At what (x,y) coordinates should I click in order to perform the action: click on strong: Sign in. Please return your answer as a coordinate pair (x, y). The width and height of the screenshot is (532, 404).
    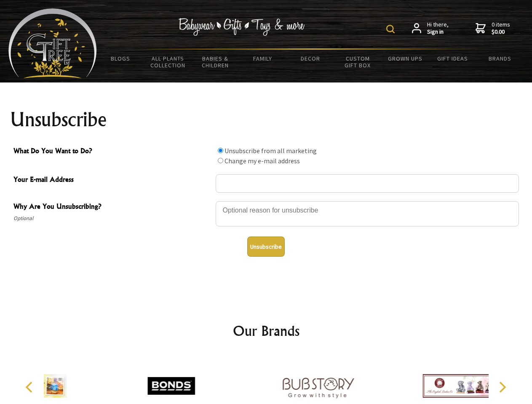
    Looking at the image, I should click on (438, 32).